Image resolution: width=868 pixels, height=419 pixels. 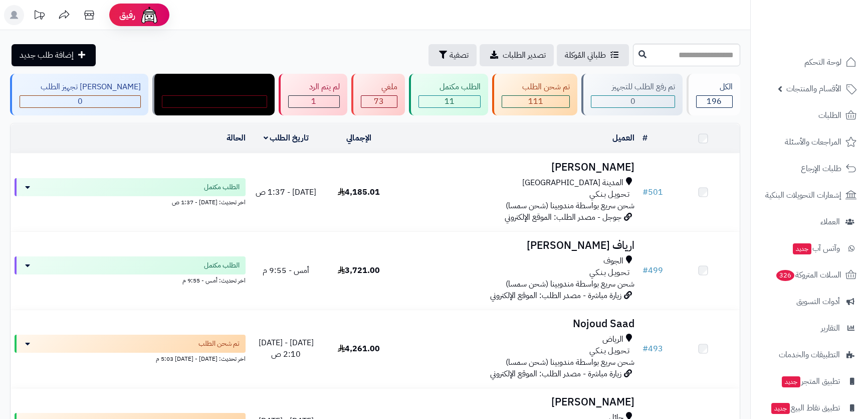 What do you see at coordinates (215, 86) in the screenshot?
I see `div: مندوب توصيل داخل الرياض` at bounding box center [215, 86].